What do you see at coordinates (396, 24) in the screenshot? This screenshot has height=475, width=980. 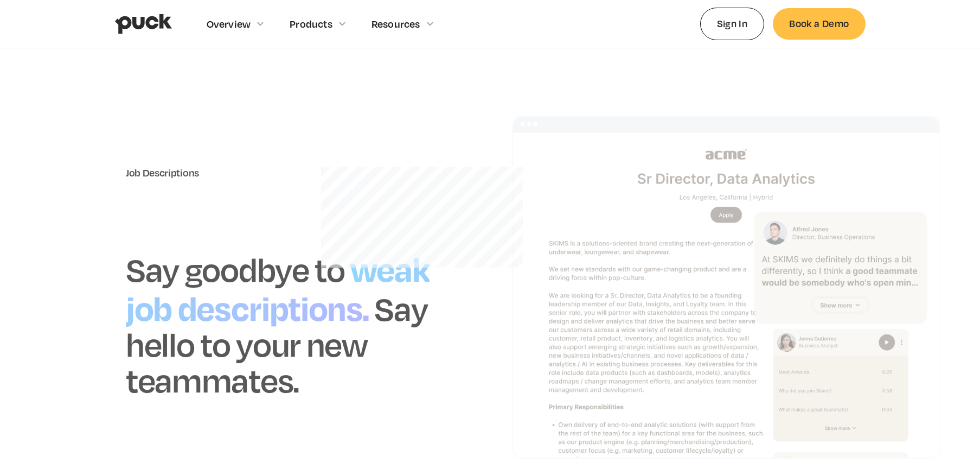 I see `div: Resources` at bounding box center [396, 24].